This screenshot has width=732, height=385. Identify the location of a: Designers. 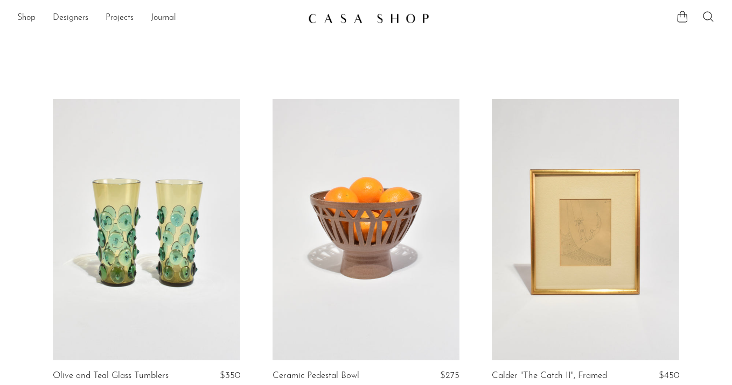
(71, 18).